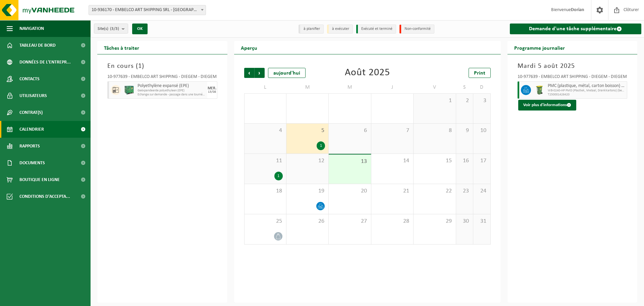  What do you see at coordinates (482, 87) in the screenshot?
I see `td: D` at bounding box center [482, 87].